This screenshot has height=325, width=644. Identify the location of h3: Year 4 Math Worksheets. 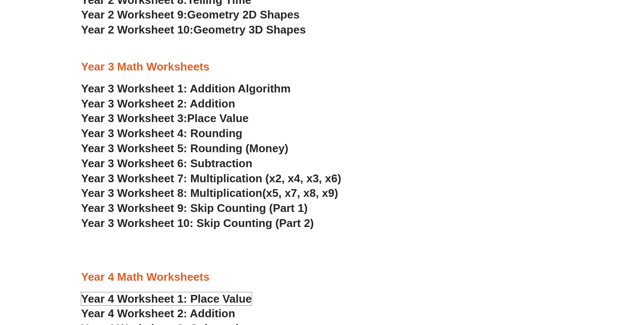
(322, 277).